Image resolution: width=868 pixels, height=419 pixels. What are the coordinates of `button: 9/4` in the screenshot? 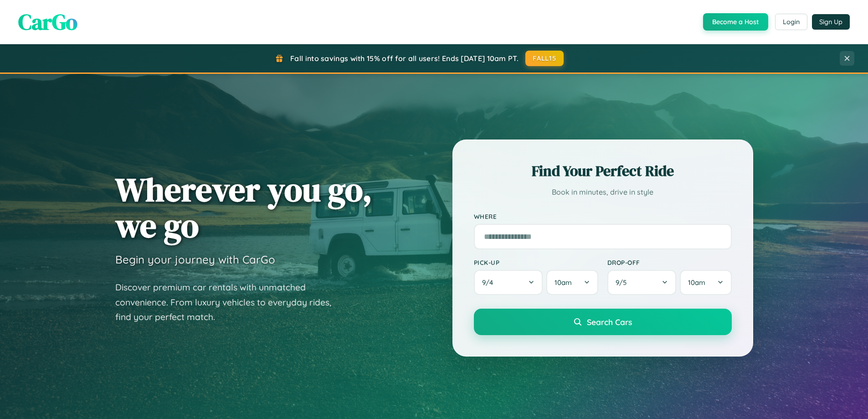 It's located at (508, 282).